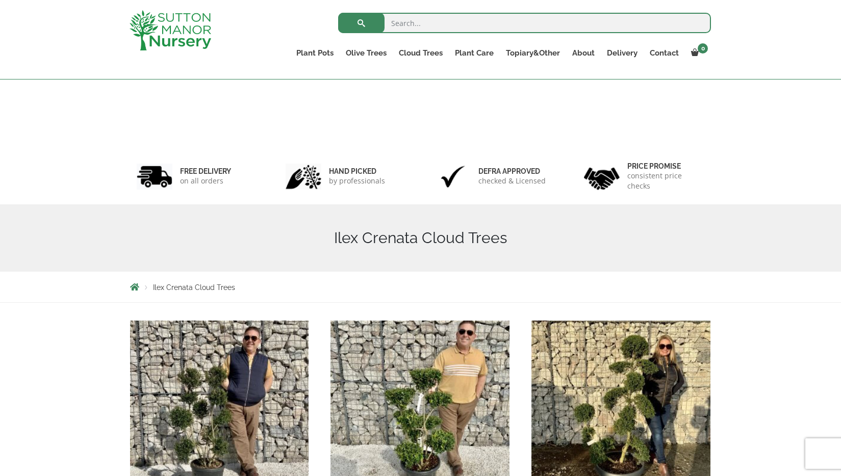 Image resolution: width=841 pixels, height=476 pixels. Describe the element at coordinates (453, 176) in the screenshot. I see `img: 3.jpg` at that location.